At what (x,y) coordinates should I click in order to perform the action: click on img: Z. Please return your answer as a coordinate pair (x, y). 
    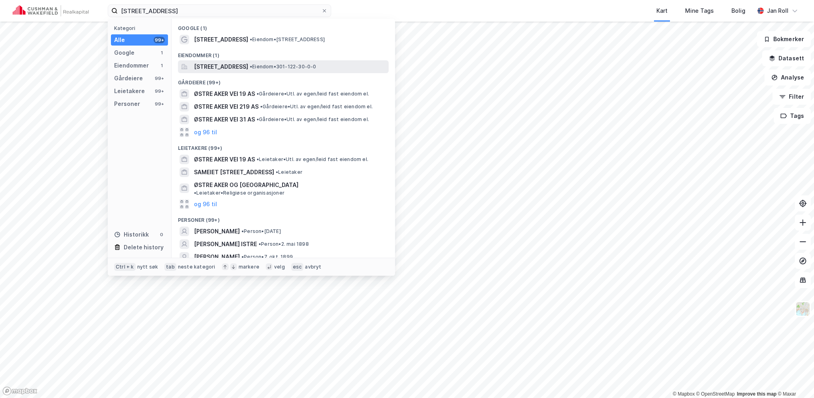
    Looking at the image, I should click on (803, 309).